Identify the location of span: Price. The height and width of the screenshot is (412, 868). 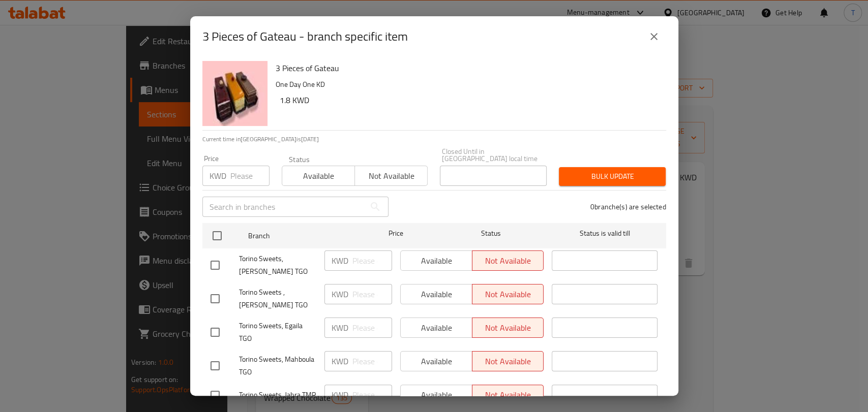
(396, 233).